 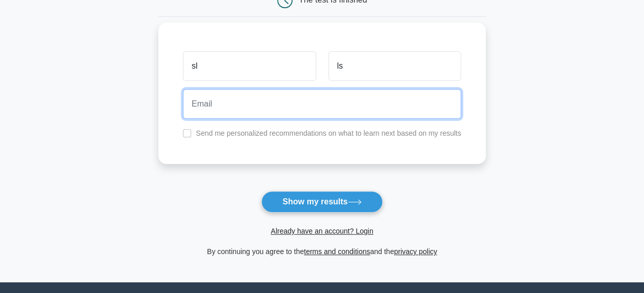 What do you see at coordinates (322, 231) in the screenshot?
I see `a: Already have an account? Login` at bounding box center [322, 231].